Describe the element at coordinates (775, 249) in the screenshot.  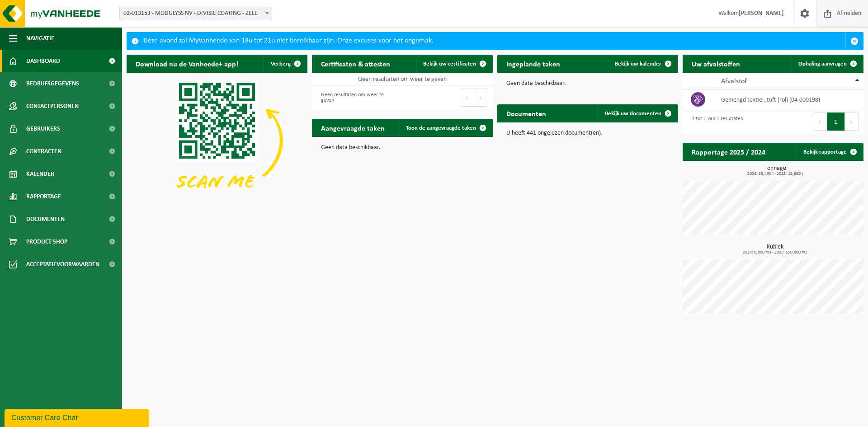
I see `h3: Kubiek` at that location.